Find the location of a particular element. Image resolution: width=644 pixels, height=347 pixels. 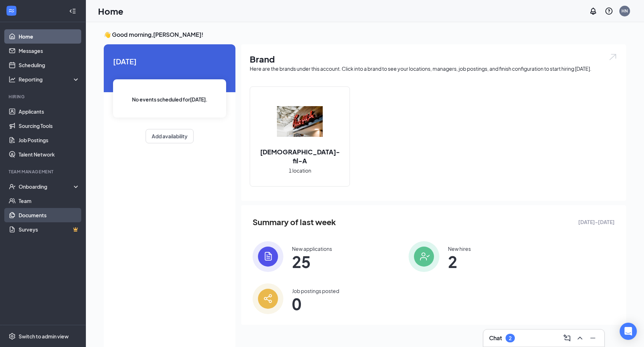

h1: Brand is located at coordinates (433, 59).